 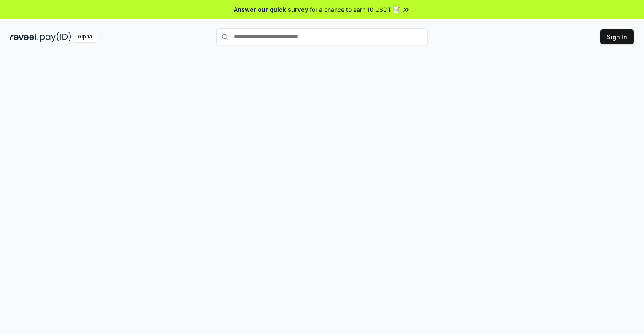 What do you see at coordinates (271, 9) in the screenshot?
I see `span: Answer our quick survey` at bounding box center [271, 9].